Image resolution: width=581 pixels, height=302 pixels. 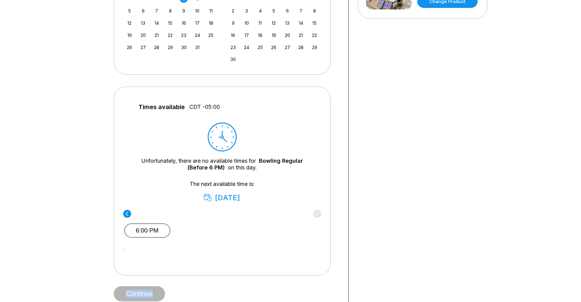 I want to click on div: Choose Friday, October 24th, 2025, so click(x=197, y=35).